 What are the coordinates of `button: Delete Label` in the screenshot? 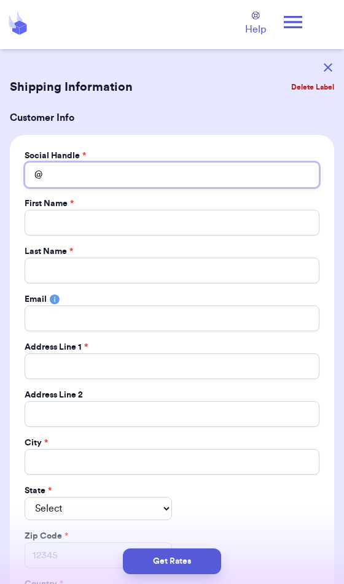 It's located at (312, 87).